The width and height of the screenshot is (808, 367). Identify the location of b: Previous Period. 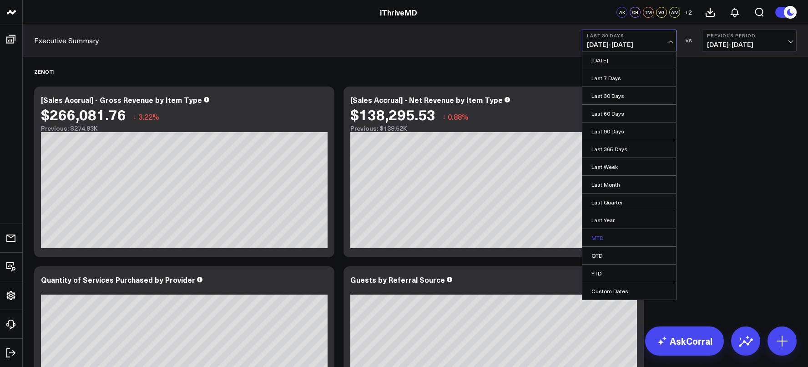
(749, 35).